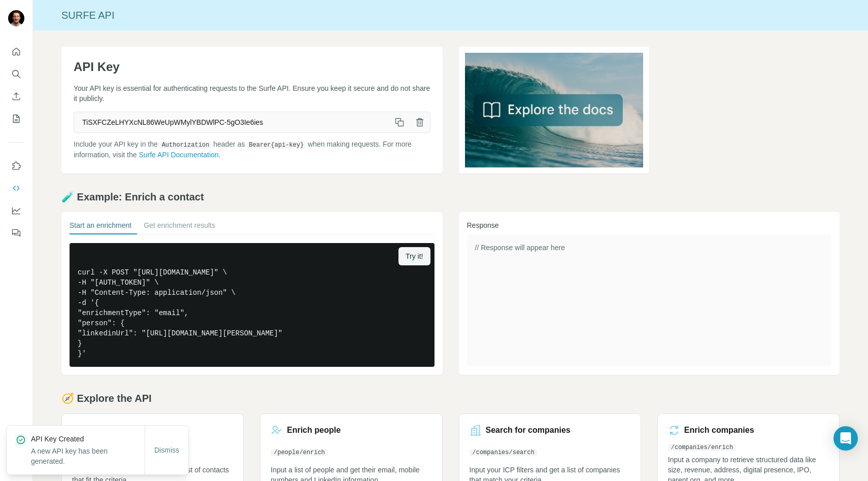 The width and height of the screenshot is (868, 481). What do you see at coordinates (450, 398) in the screenshot?
I see `h2: 🧭 Explore the API` at bounding box center [450, 398].